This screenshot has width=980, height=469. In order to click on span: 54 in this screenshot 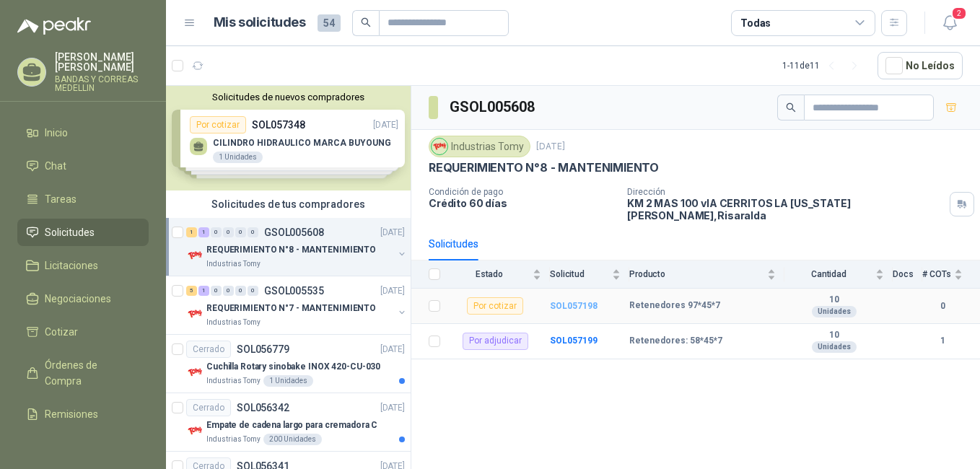, I will do `click(329, 23)`.